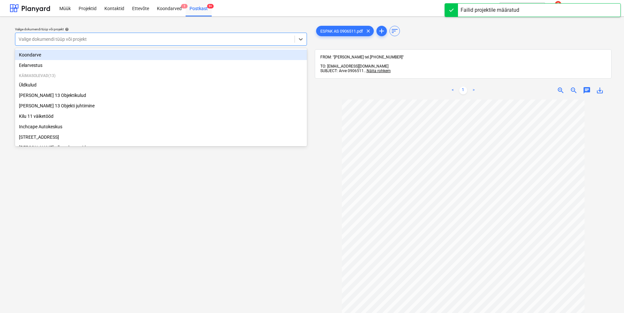 The width and height of the screenshot is (624, 313). I want to click on span: ESPAK AS 0906511.pdf, so click(342, 31).